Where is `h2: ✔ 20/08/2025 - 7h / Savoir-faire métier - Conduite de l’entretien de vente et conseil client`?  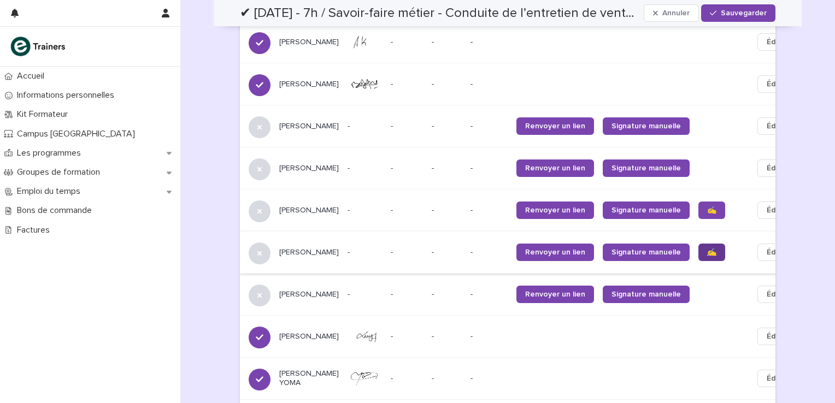
h2: ✔ 20/08/2025 - 7h / Savoir-faire métier - Conduite de l’entretien de vente et conseil client is located at coordinates (439, 13).